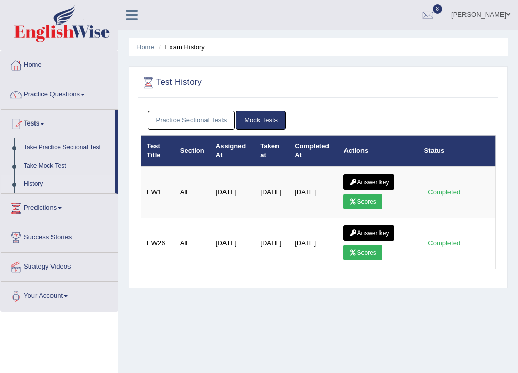  I want to click on td: EW26, so click(158, 243).